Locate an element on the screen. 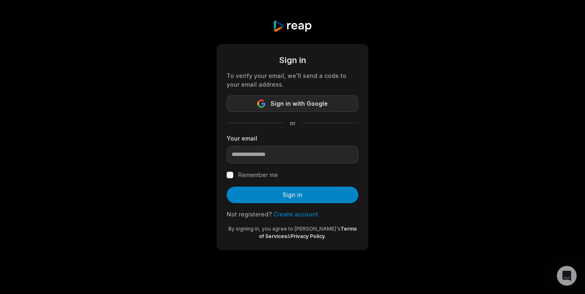 The height and width of the screenshot is (294, 585). a: Create account is located at coordinates (296, 214).